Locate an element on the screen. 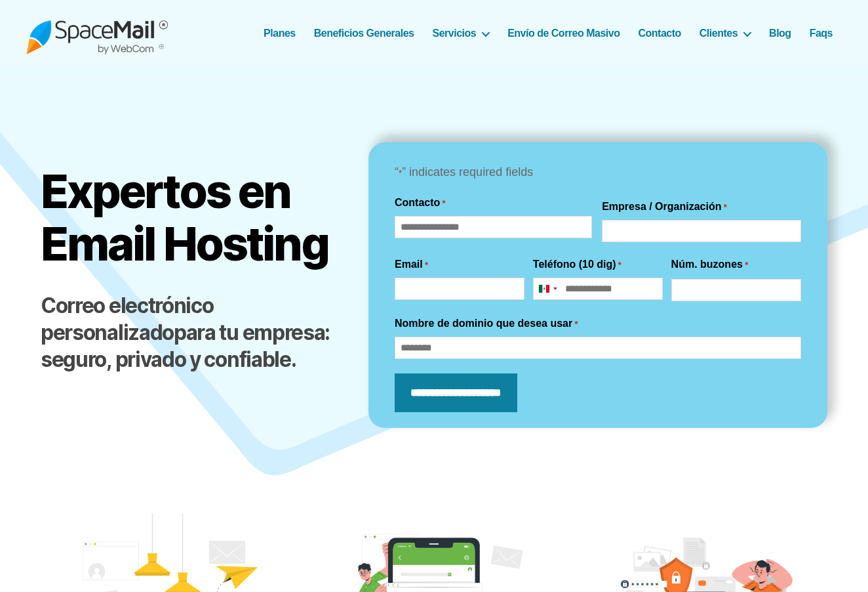  h2: para tu empresa: seguro, privado y confiable. is located at coordinates (191, 332).